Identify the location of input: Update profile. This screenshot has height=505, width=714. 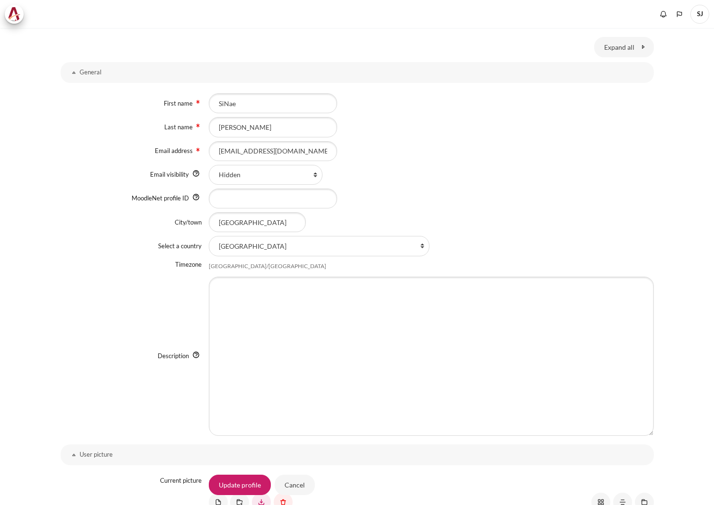
(240, 484).